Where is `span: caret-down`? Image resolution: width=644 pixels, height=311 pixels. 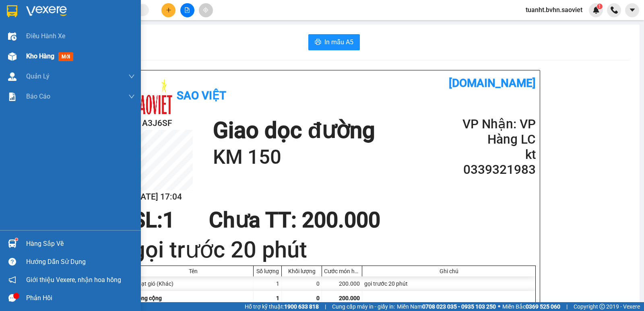
span: caret-down is located at coordinates (633, 10).